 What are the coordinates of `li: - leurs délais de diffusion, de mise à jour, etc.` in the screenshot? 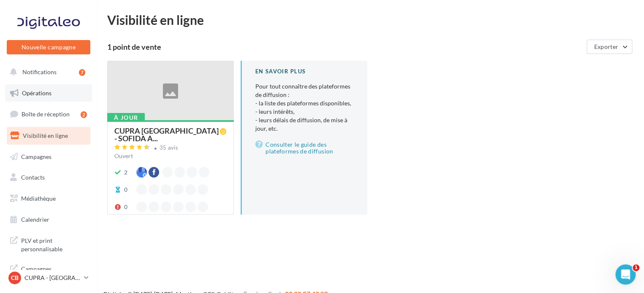 It's located at (305, 124).